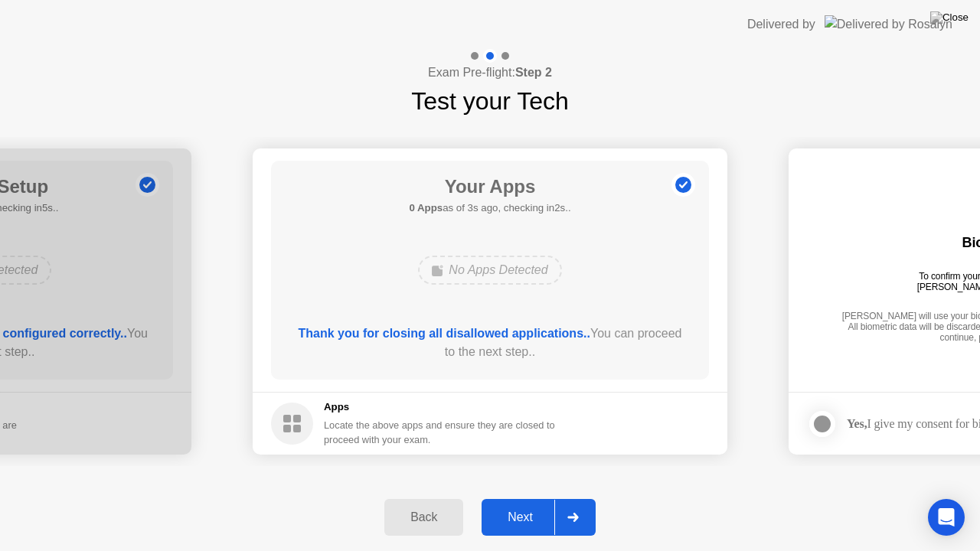 This screenshot has height=551, width=980. I want to click on h5: as of 3s ago, checking in2s.., so click(489, 208).